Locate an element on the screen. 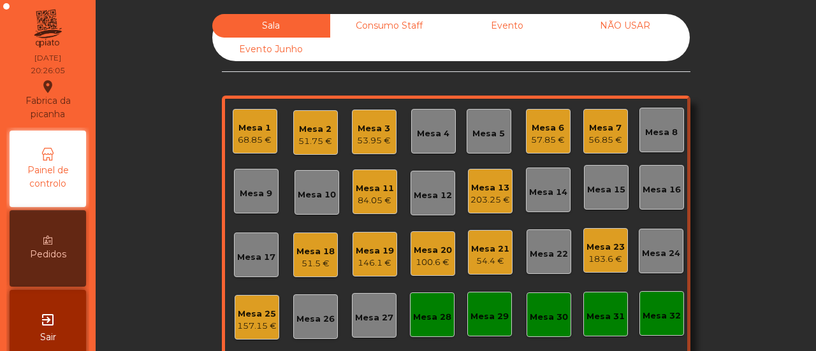 Image resolution: width=816 pixels, height=351 pixels. div: Mesa 24 is located at coordinates (661, 254).